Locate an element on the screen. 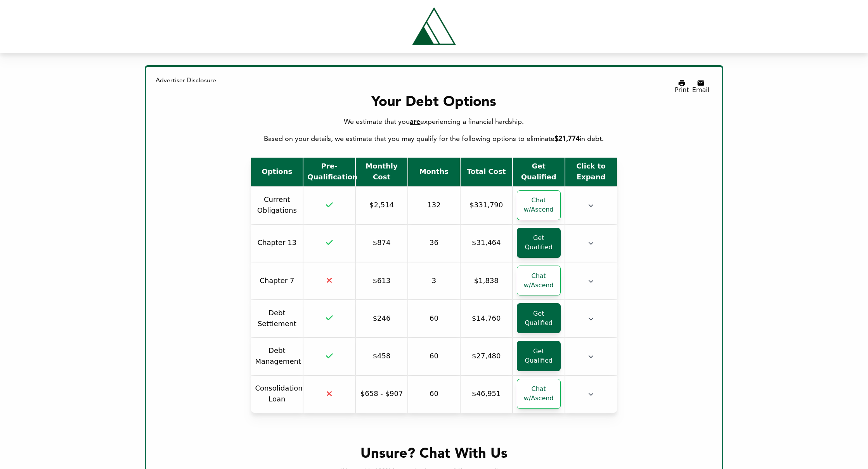 The height and width of the screenshot is (469, 868). td: $458 is located at coordinates (381, 356).